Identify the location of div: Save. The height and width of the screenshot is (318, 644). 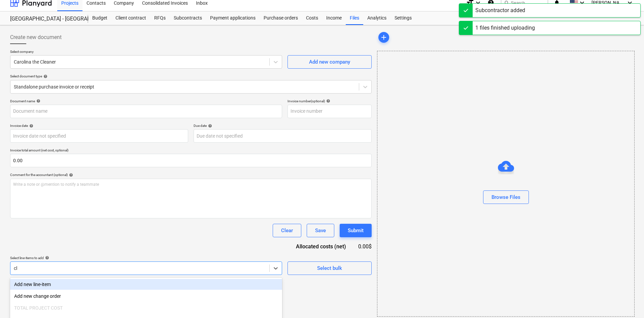
(321, 230).